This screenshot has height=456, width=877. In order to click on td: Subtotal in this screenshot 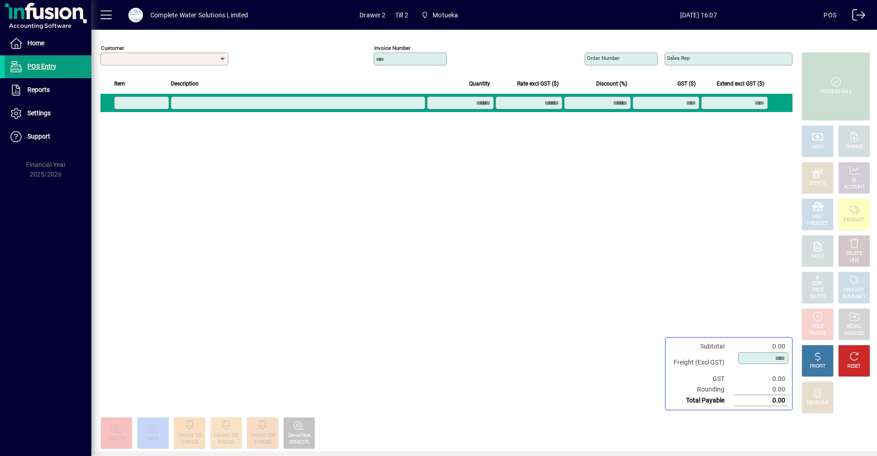, I will do `click(701, 346)`.